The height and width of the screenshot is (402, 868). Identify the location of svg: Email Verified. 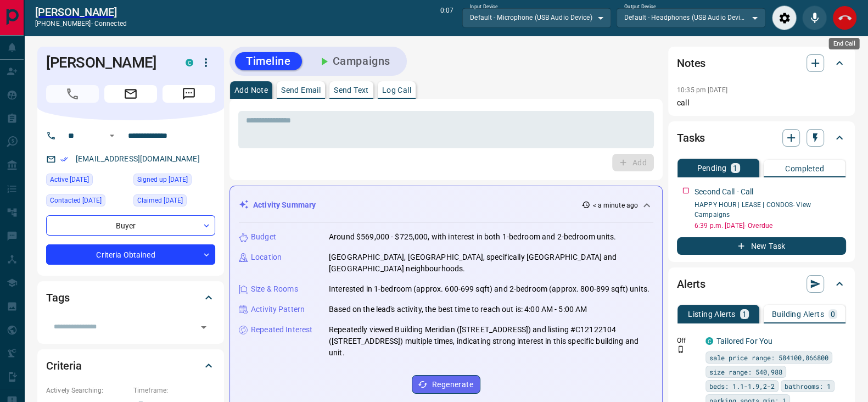
(64, 160).